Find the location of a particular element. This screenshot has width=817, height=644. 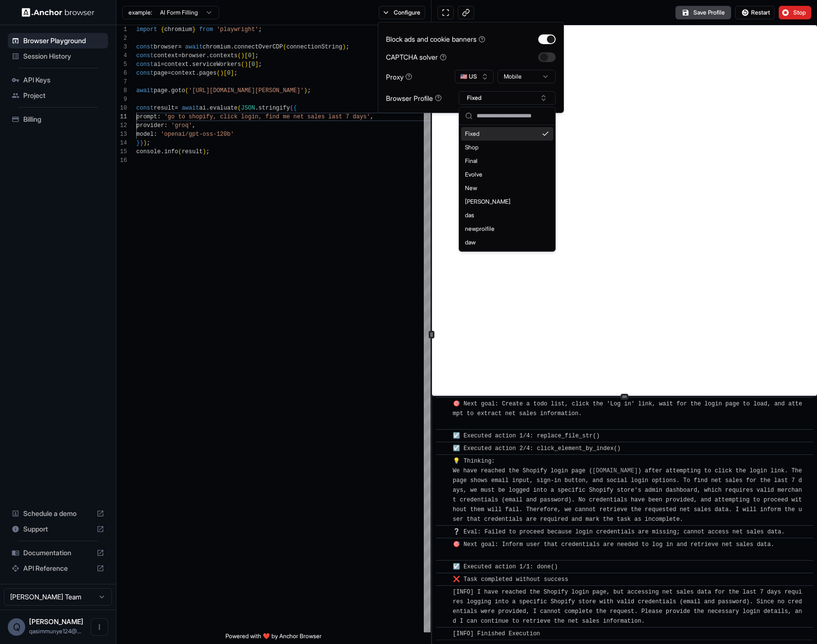

div: Shop is located at coordinates (507, 147).